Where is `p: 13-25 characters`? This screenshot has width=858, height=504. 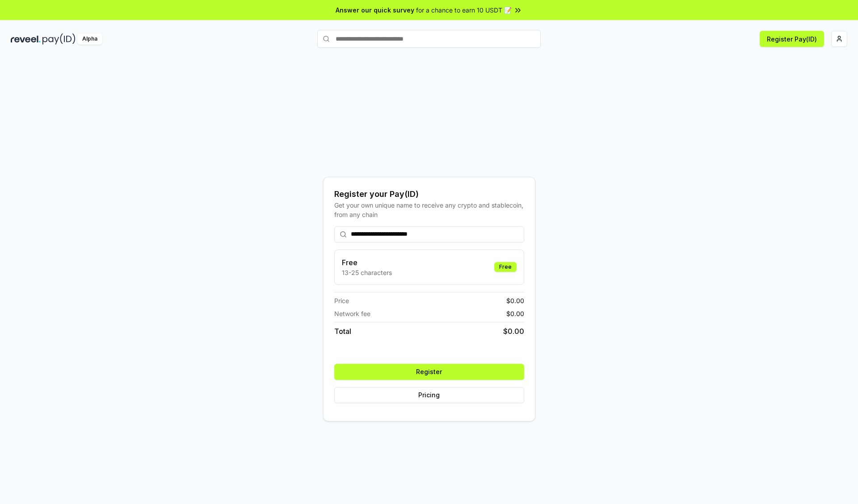 p: 13-25 characters is located at coordinates (367, 272).